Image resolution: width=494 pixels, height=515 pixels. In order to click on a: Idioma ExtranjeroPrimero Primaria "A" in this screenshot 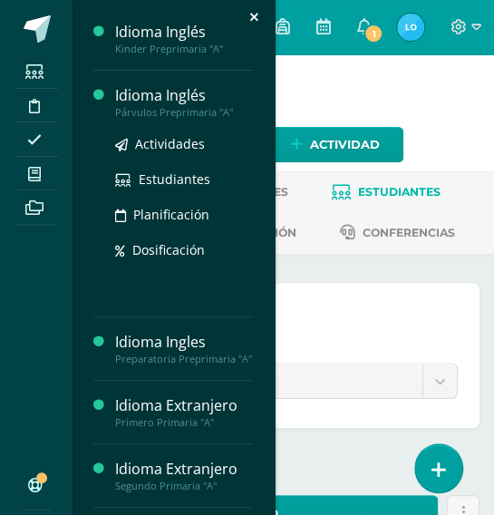, I will do `click(184, 412)`.